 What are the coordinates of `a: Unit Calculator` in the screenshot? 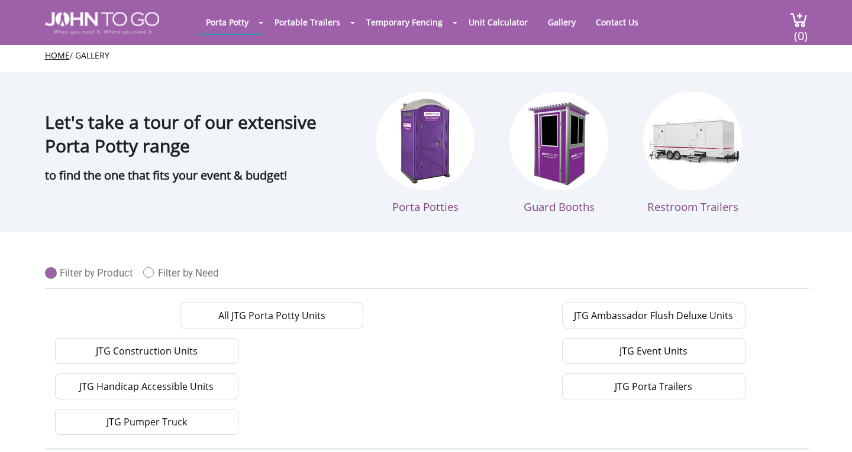 It's located at (498, 22).